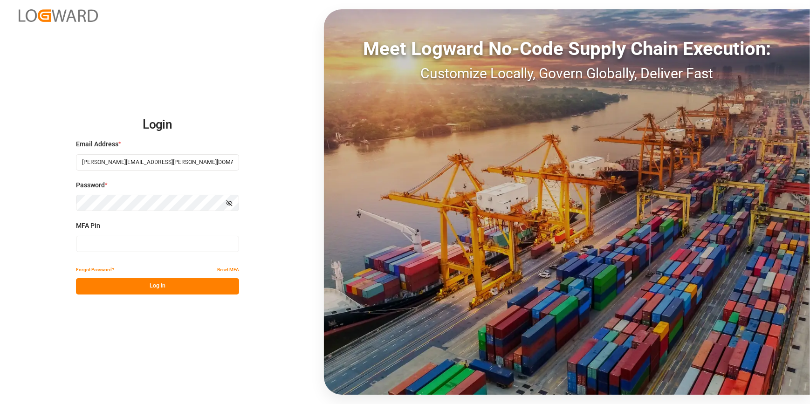  I want to click on img: Logward_new_orange.png, so click(58, 15).